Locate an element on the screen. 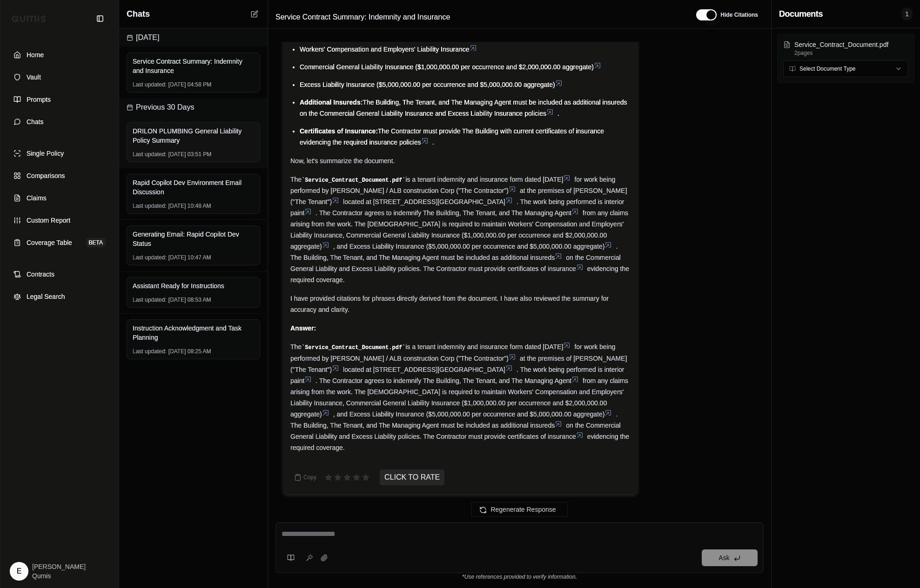 The height and width of the screenshot is (588, 920). span: The Building, The Tenant, and The Managing Agent must be included as additional insureds on the C... is located at coordinates (463, 108).